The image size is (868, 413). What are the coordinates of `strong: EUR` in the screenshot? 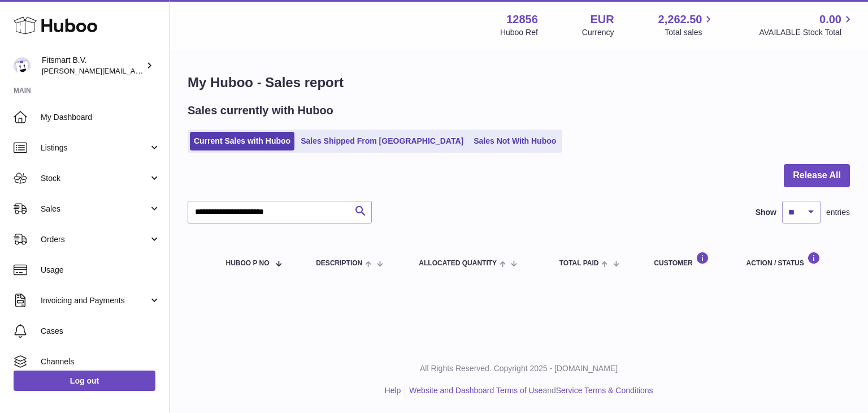 It's located at (602, 19).